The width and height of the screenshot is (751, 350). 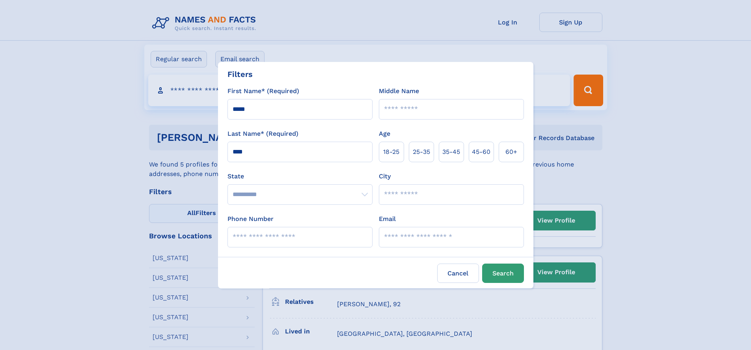 I want to click on div: Filters, so click(x=240, y=74).